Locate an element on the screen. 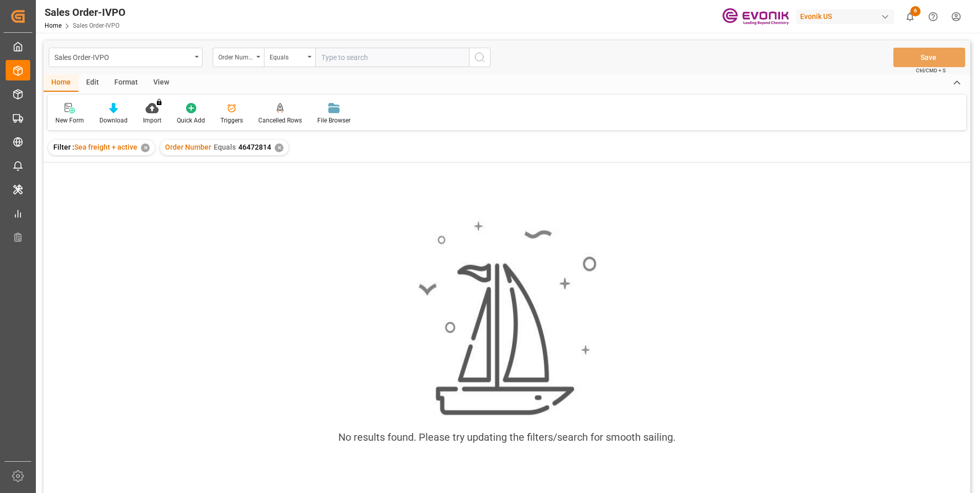  button: search button is located at coordinates (480, 58).